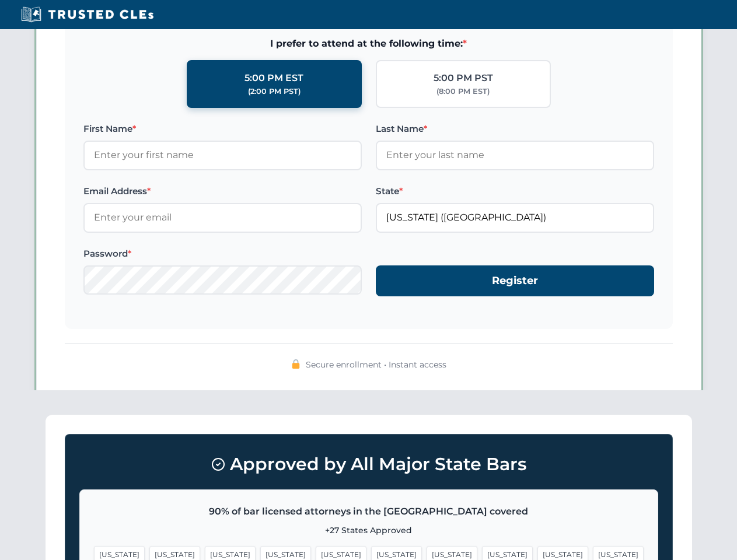 This screenshot has width=737, height=560. I want to click on input: Enter your last name, so click(515, 155).